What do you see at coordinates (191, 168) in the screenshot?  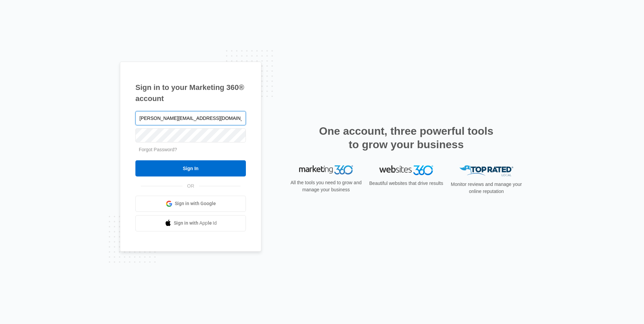 I see `input: Sign In` at bounding box center [191, 168].